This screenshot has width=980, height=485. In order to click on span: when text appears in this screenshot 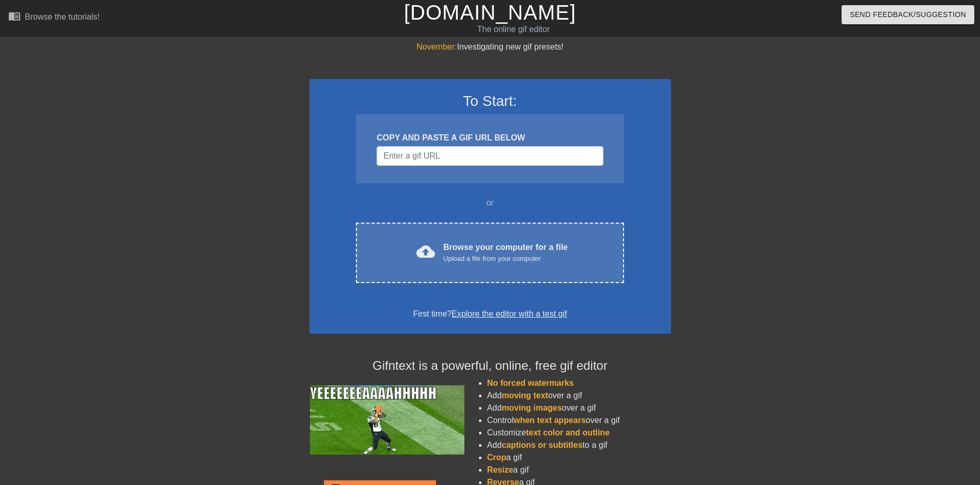, I will do `click(550, 420)`.